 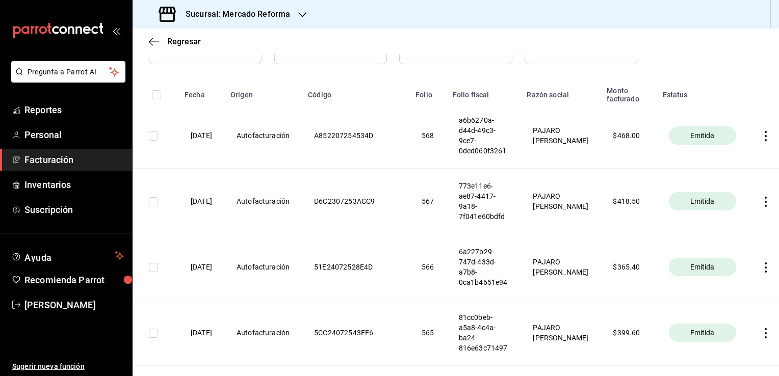 I want to click on th: Folio, so click(x=428, y=92).